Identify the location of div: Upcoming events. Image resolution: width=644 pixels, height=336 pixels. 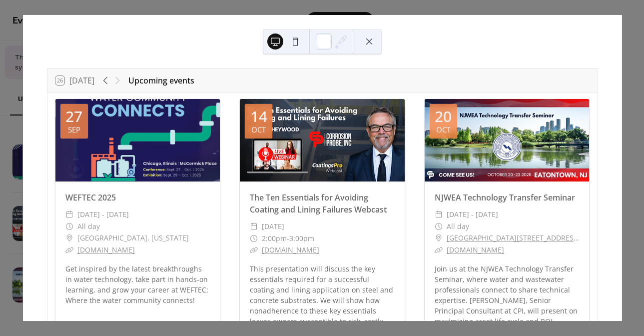
(161, 81).